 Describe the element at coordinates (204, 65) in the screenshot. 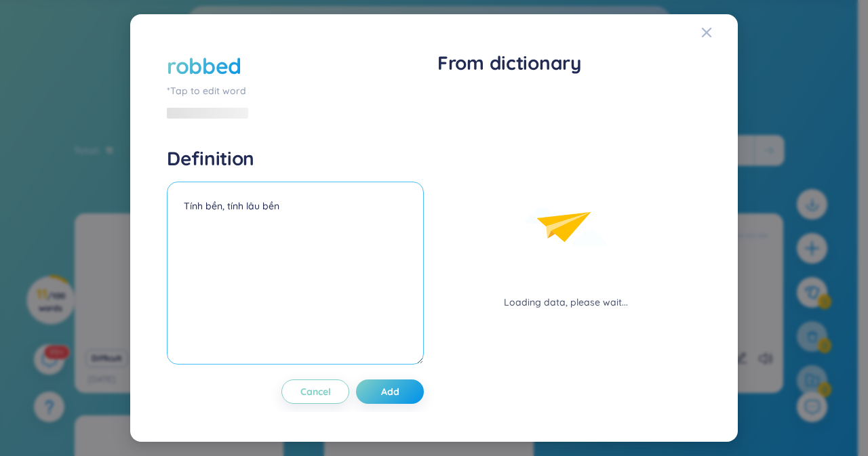

I see `div: robbed` at that location.